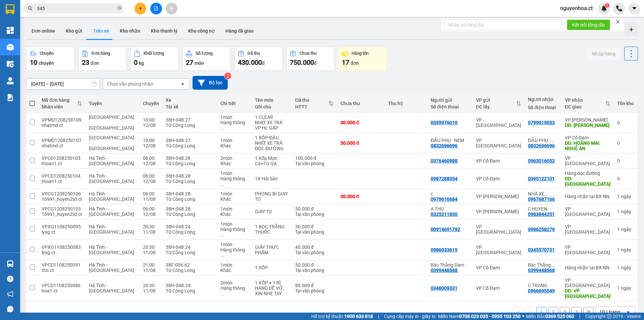 Image resolution: width=644 pixels, height=320 pixels. I want to click on div: 1 XỐP + 1 BÌ, so click(272, 283).